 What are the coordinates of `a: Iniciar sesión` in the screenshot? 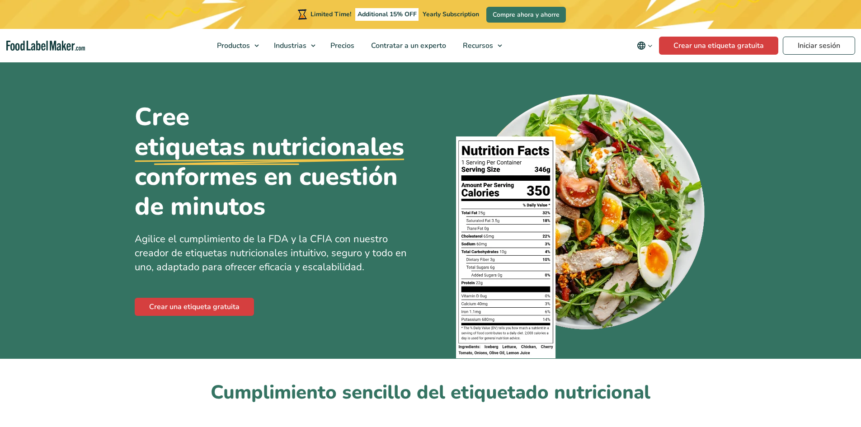 It's located at (819, 46).